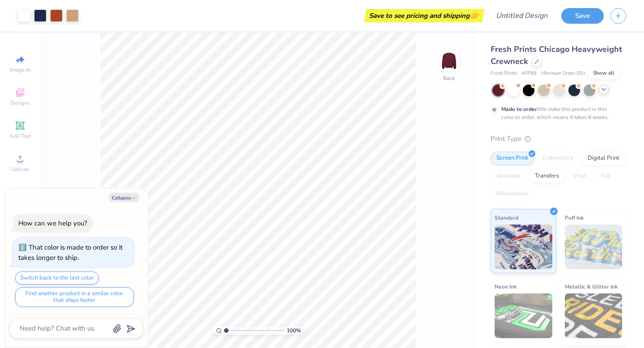 This screenshot has height=348, width=644. Describe the element at coordinates (523, 316) in the screenshot. I see `img: Neon Ink` at that location.